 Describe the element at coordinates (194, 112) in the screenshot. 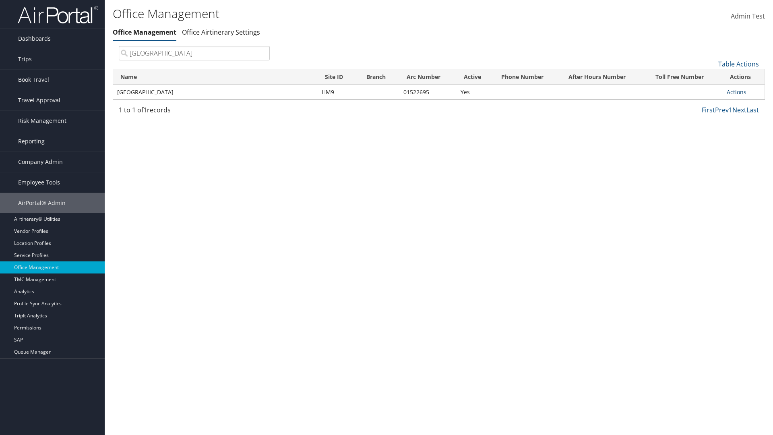

I see `div: 1 to 1 of records` at that location.